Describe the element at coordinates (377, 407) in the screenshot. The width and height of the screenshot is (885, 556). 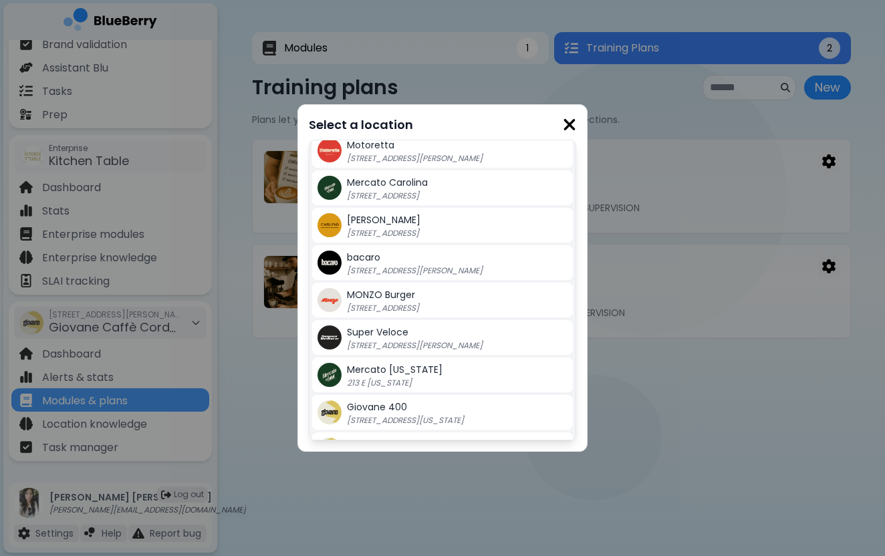
I see `span: Giovane 400` at that location.